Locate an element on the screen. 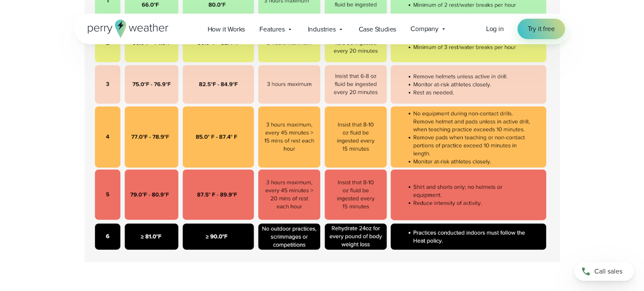 This screenshot has width=644, height=291. a: Case Studies is located at coordinates (378, 29).